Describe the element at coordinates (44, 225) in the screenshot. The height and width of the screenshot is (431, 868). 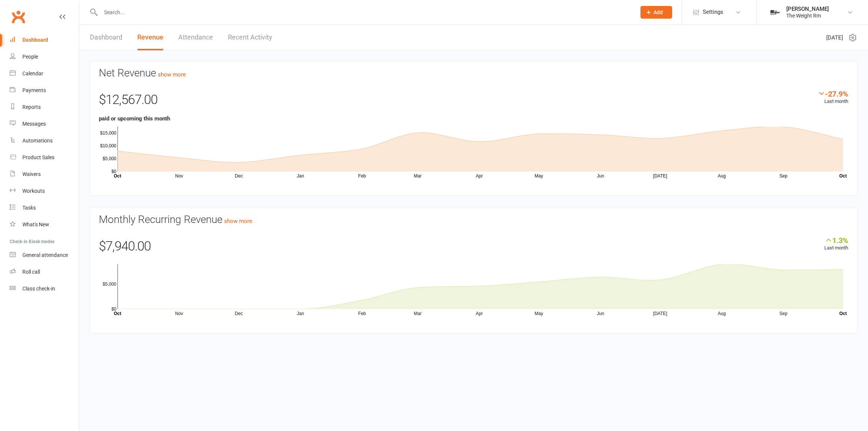
I see `a: What's New` at that location.